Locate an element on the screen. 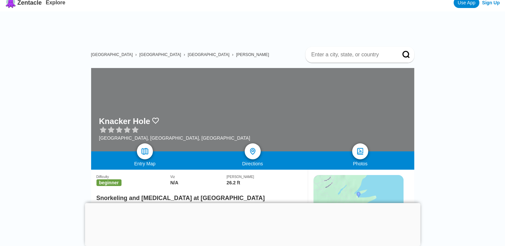  span: beginner is located at coordinates (109, 183).